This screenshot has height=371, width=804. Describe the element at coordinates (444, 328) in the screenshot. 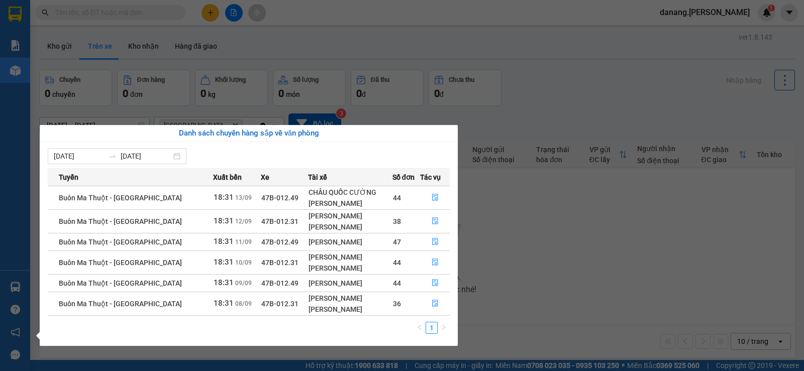

I see `li: Next Page` at that location.